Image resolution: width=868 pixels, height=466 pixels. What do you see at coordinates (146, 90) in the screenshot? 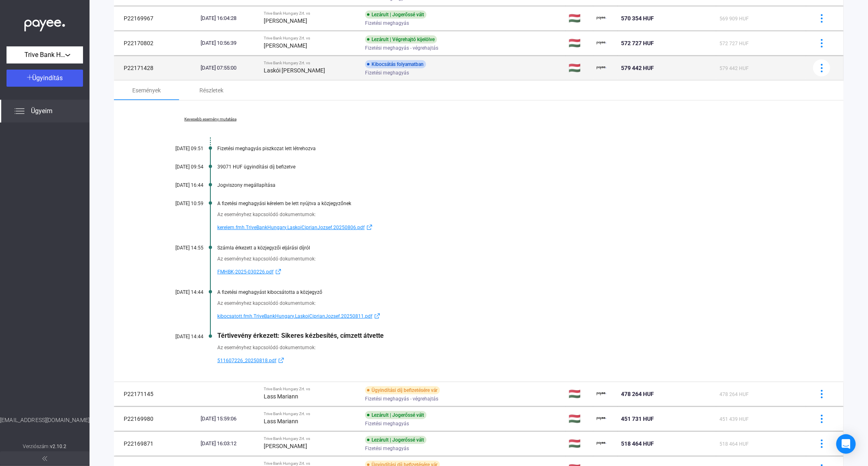
I see `div: Események` at bounding box center [146, 90].